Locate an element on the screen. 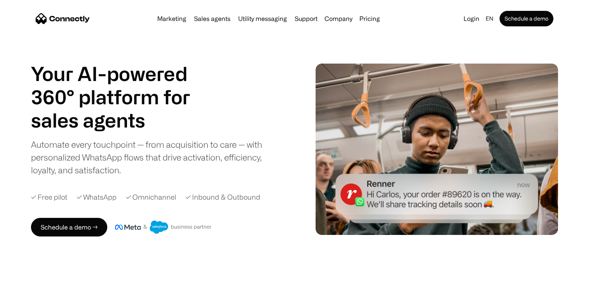 The image size is (589, 283). div: ✓ WhatsApp is located at coordinates (96, 197).